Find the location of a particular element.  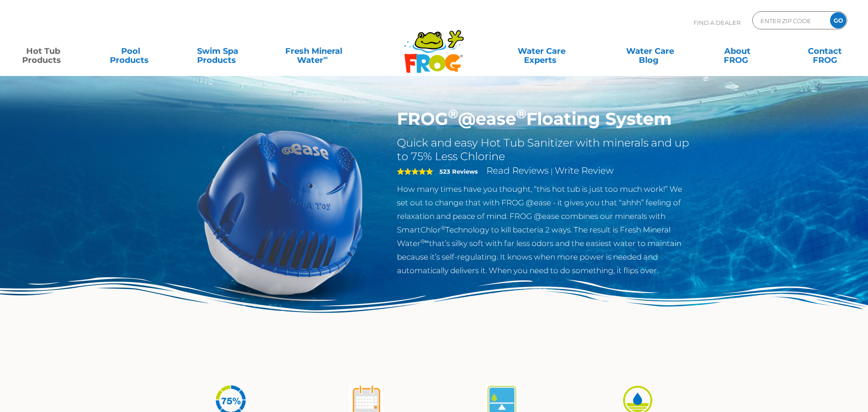

a: AboutFROG is located at coordinates (737, 51).